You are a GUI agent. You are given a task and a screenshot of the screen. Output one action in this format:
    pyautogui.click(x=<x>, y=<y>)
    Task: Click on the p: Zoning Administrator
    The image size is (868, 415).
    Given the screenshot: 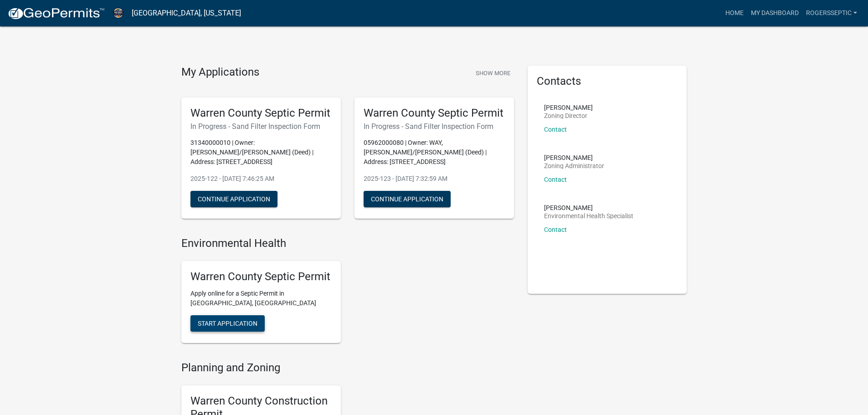 What is the action you would take?
    pyautogui.click(x=575, y=165)
    